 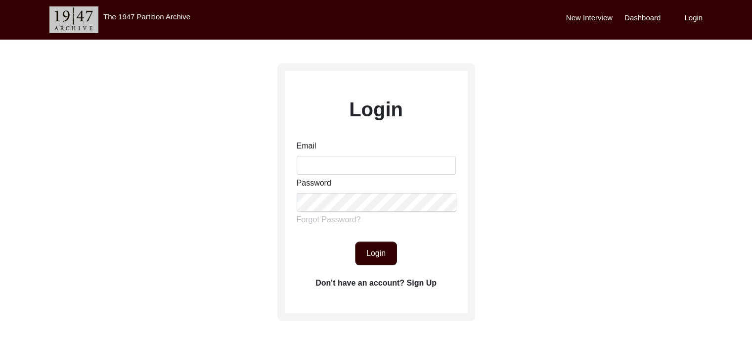 What do you see at coordinates (147, 16) in the screenshot?
I see `label: The 1947 Partition Archive` at bounding box center [147, 16].